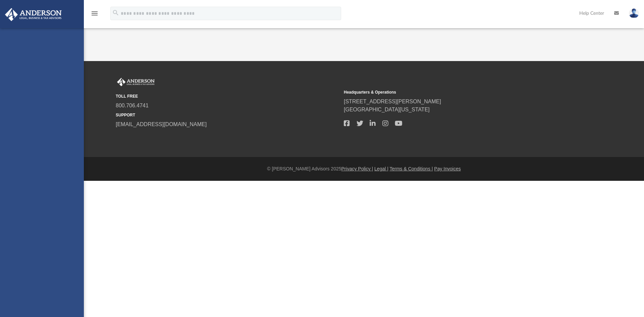  I want to click on small: TOLL FREE, so click(228, 97).